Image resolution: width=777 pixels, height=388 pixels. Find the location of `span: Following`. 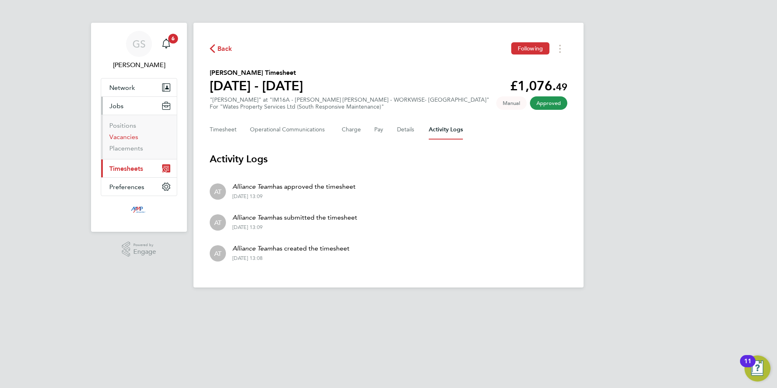

span: Following is located at coordinates (531, 48).